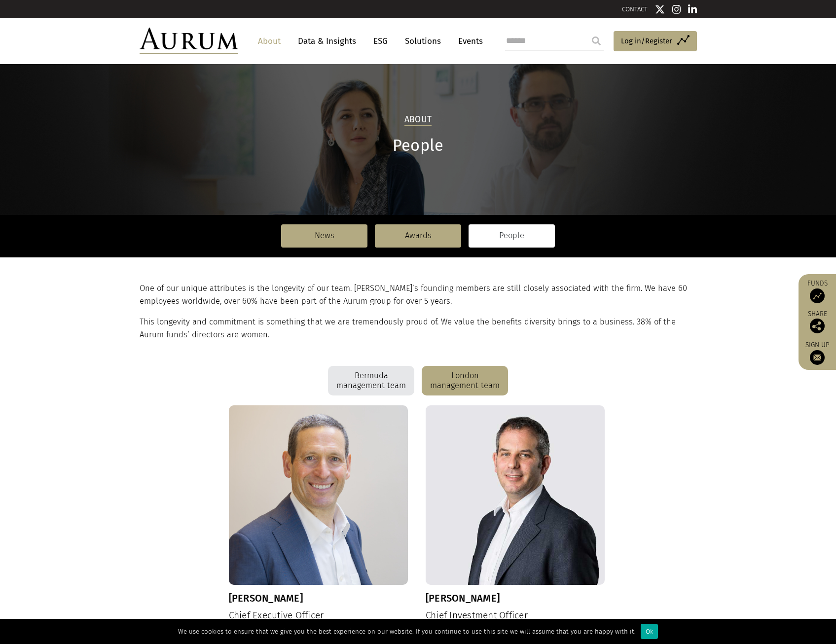 Image resolution: width=836 pixels, height=644 pixels. I want to click on div: London management team, so click(465, 380).